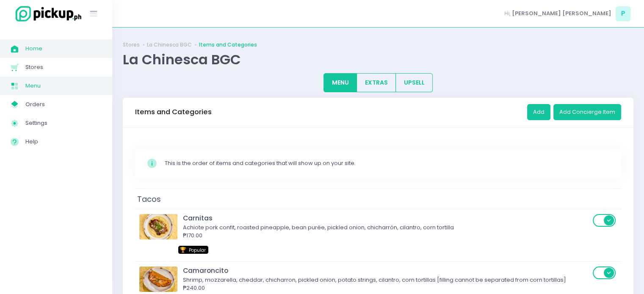  What do you see at coordinates (63, 104) in the screenshot?
I see `span: Orders` at bounding box center [63, 104].